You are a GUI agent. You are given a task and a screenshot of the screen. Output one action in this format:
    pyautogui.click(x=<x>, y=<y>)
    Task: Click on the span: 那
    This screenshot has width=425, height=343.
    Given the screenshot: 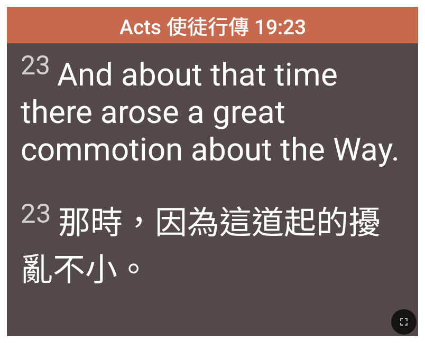 What is the action you would take?
    pyautogui.click(x=212, y=243)
    